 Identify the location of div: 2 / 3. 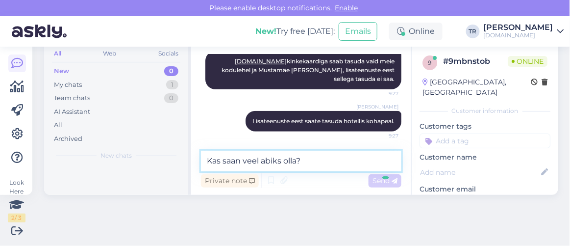
(17, 218).